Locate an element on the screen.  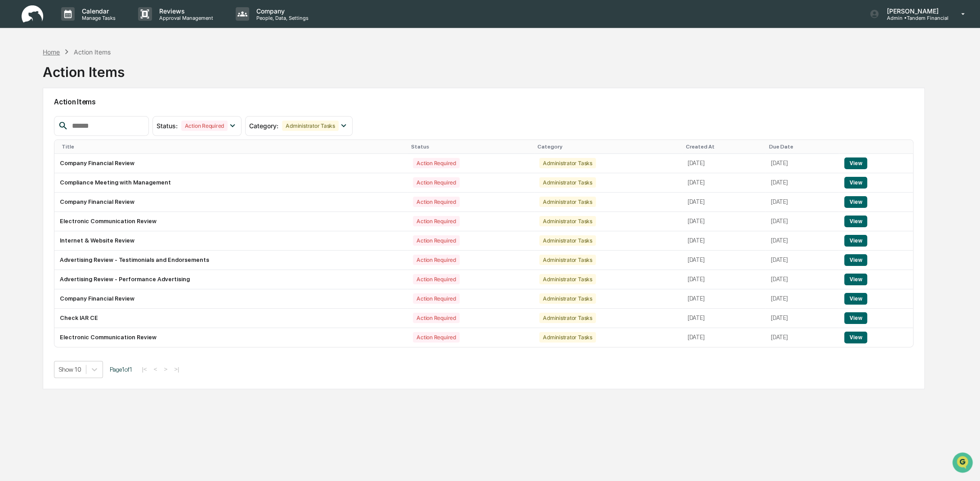
a: Powered byPylon is located at coordinates (86, 156).